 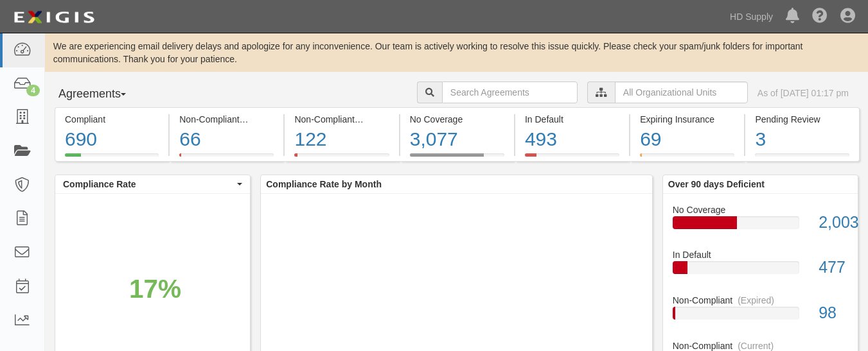 I want to click on a: Compliant690, so click(x=111, y=159).